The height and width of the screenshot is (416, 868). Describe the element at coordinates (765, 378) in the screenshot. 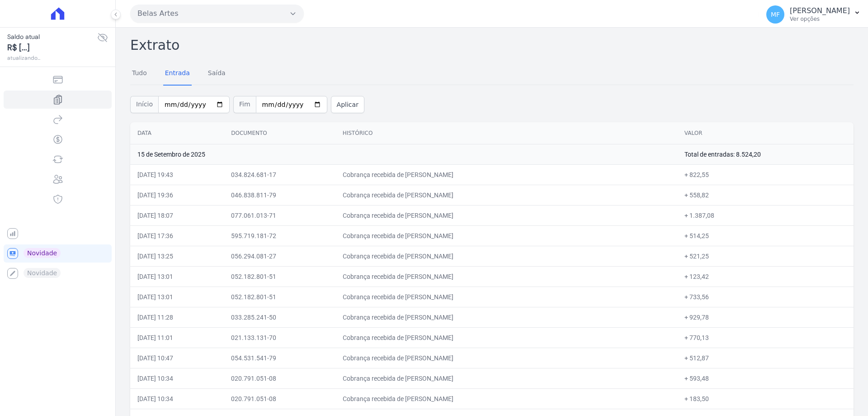

I see `td: + 593,48` at that location.